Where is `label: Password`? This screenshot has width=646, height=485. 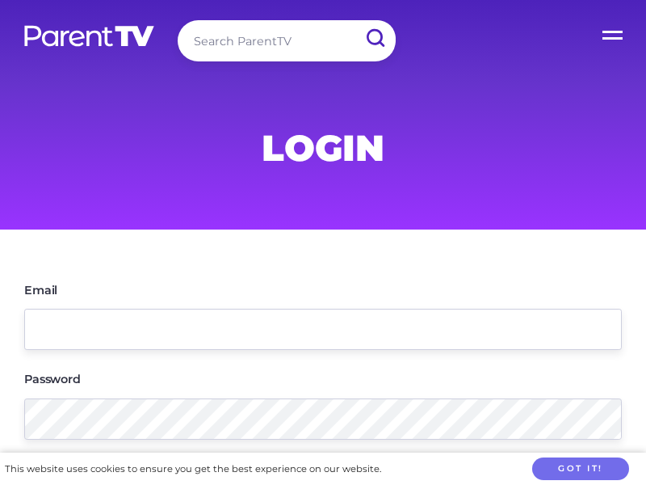 label: Password is located at coordinates (53, 379).